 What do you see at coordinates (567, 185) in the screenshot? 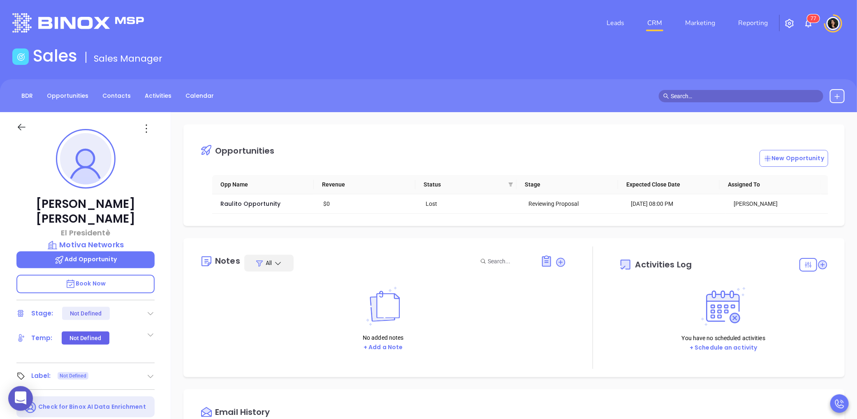
I see `th: Stage` at bounding box center [567, 185].